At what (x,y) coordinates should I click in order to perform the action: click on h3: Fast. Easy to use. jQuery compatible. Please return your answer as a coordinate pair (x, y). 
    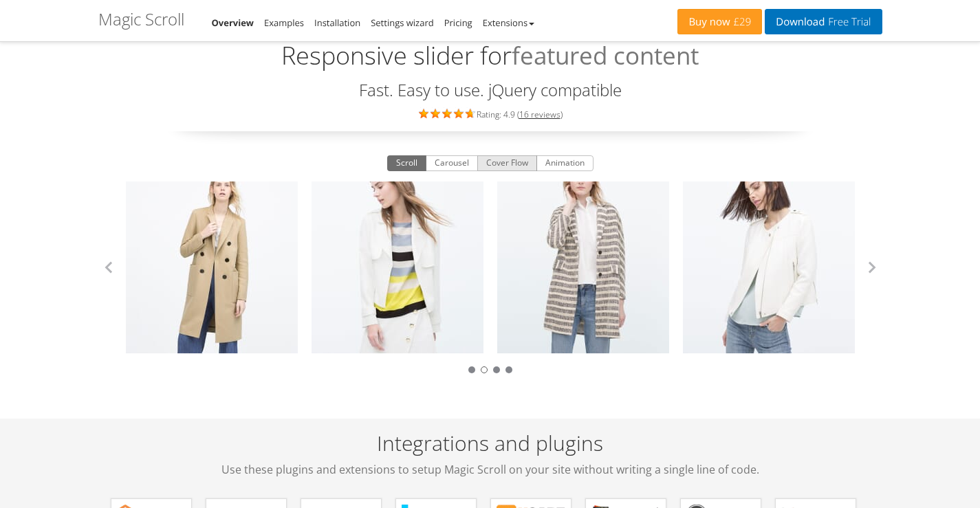
    Looking at the image, I should click on (490, 90).